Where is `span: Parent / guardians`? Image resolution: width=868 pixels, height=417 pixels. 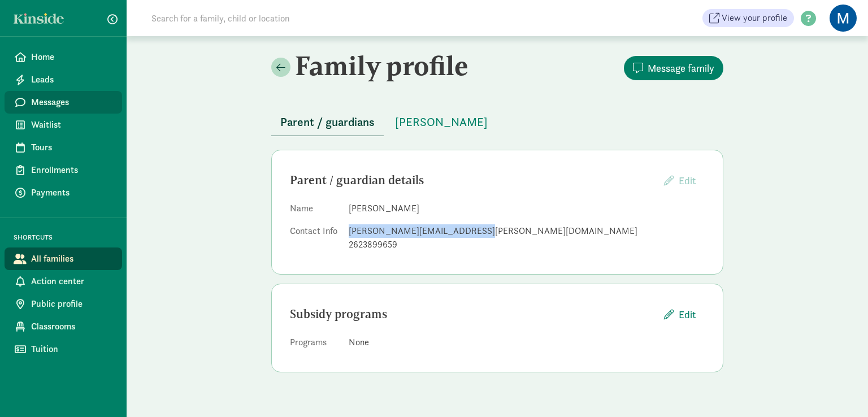
span: Parent / guardians is located at coordinates (327, 122).